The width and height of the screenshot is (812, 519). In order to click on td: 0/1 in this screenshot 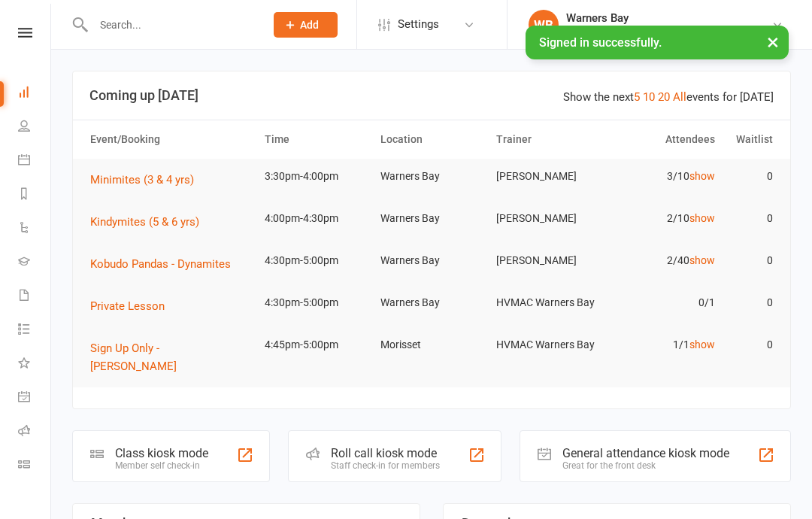, I will do `click(663, 302)`.